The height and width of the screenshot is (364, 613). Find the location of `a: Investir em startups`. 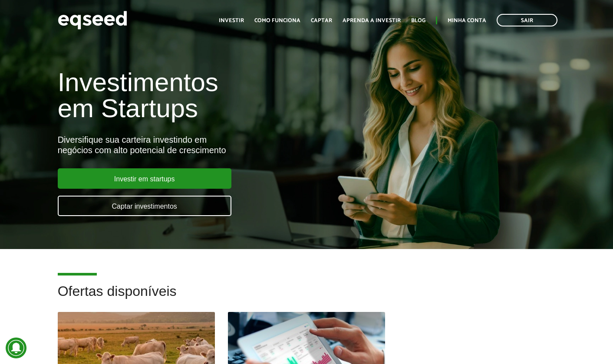

a: Investir em startups is located at coordinates (145, 179).